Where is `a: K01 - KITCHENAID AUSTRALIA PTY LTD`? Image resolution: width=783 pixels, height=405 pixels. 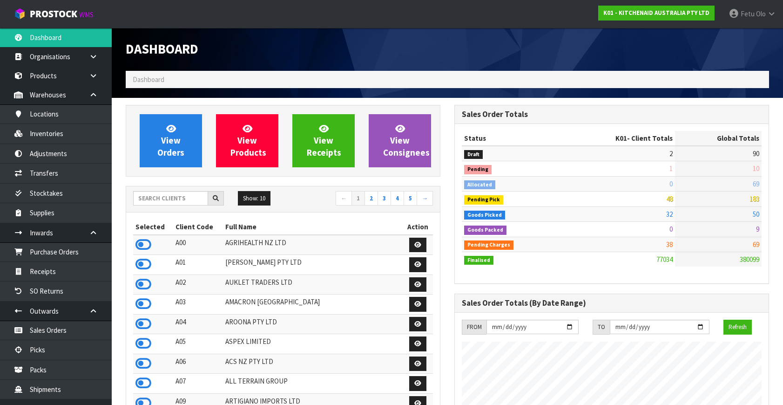 a: K01 - KITCHENAID AUSTRALIA PTY LTD is located at coordinates (656, 13).